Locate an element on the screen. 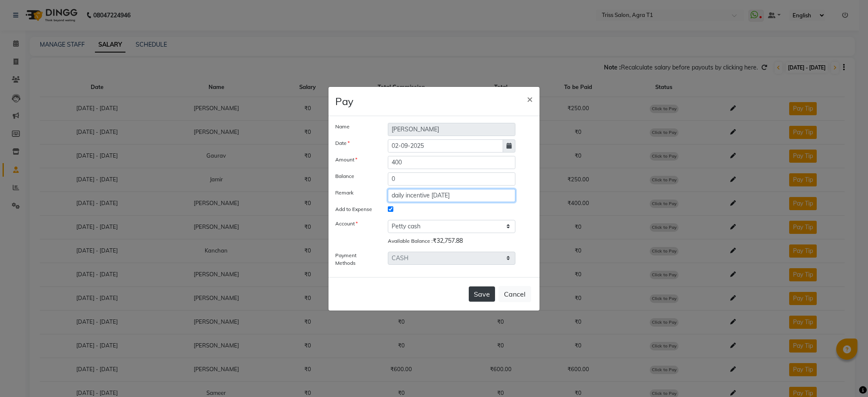  label: Amount is located at coordinates (355, 160).